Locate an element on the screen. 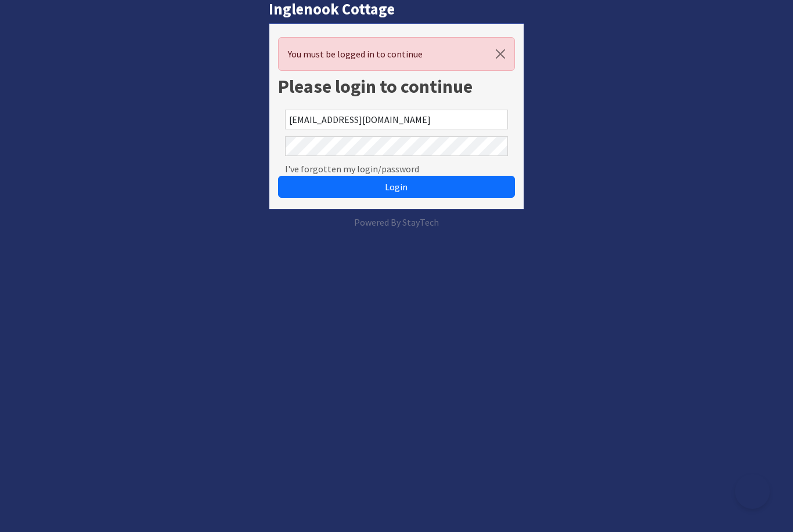 Image resolution: width=793 pixels, height=532 pixels. input: Email is located at coordinates (396, 119).